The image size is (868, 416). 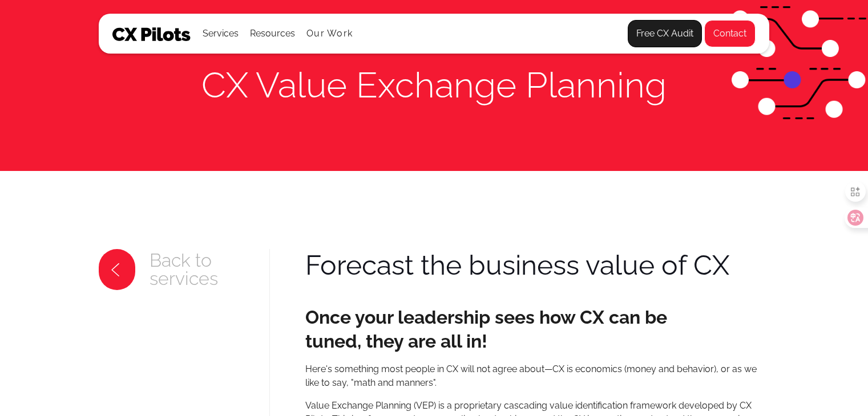 What do you see at coordinates (220, 34) in the screenshot?
I see `div: Services` at bounding box center [220, 34].